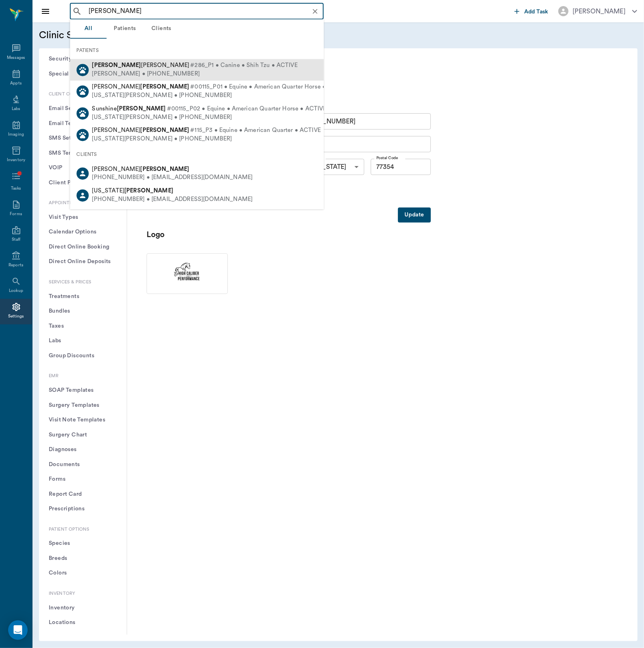  What do you see at coordinates (16, 239) in the screenshot?
I see `div: Staff` at bounding box center [16, 239].